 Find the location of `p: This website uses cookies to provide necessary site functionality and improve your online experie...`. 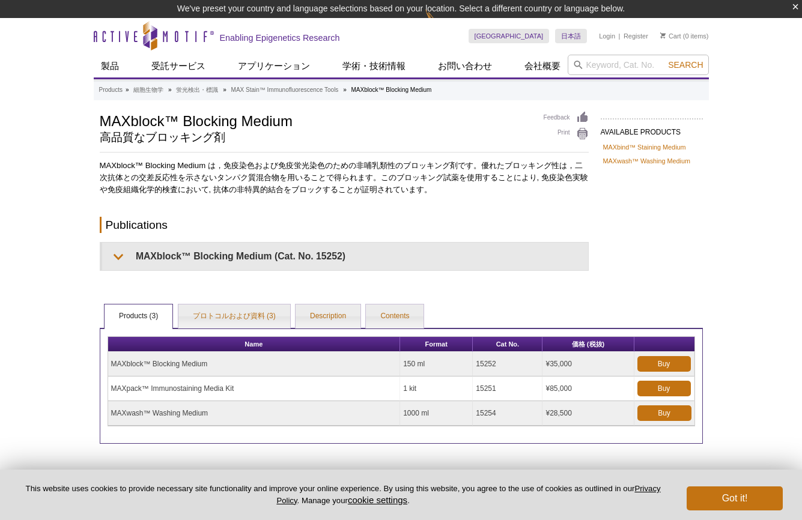

p: This website uses cookies to provide necessary site functionality and improve your online experie... is located at coordinates (343, 495).